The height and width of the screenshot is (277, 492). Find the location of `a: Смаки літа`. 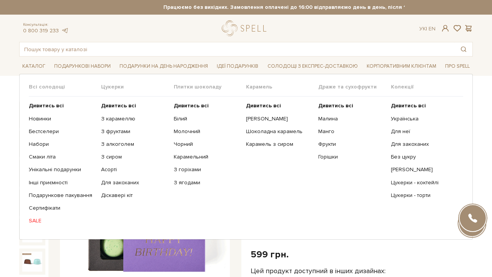

a: Смаки літа is located at coordinates (62, 157).